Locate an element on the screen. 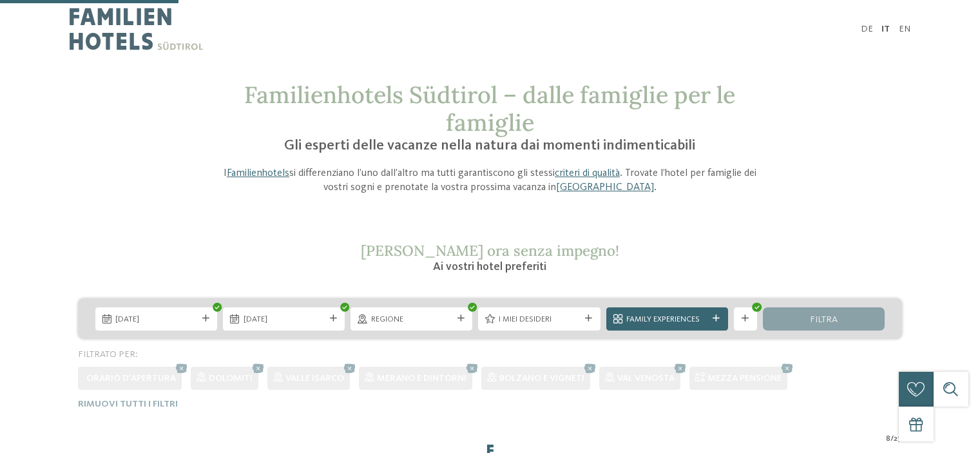  span: I miei desideri is located at coordinates (539, 320).